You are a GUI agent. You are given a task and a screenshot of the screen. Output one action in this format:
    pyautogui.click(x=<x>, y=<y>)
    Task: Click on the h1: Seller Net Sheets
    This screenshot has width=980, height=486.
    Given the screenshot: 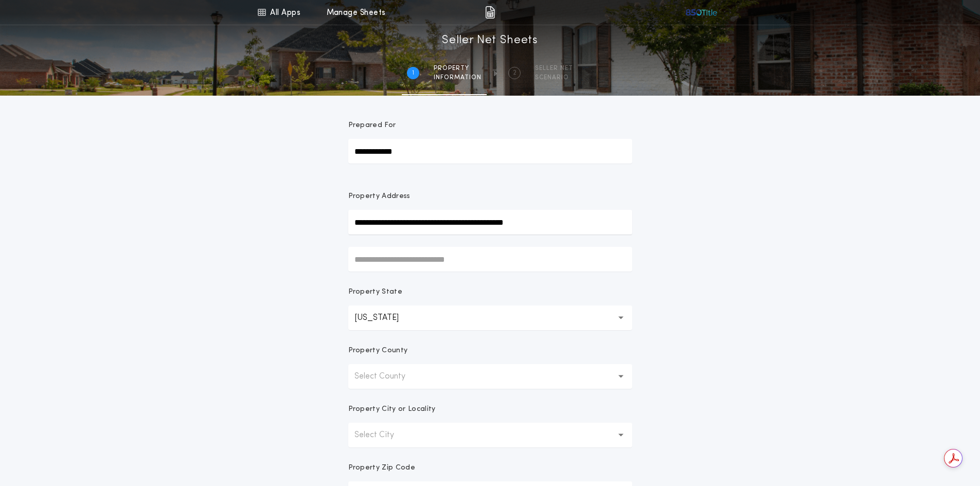 What is the action you would take?
    pyautogui.click(x=490, y=41)
    